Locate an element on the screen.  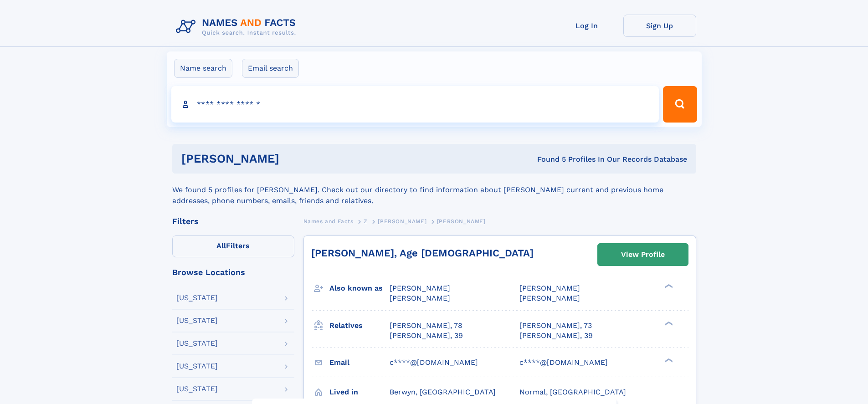
div: Browse Locations is located at coordinates (233, 273).